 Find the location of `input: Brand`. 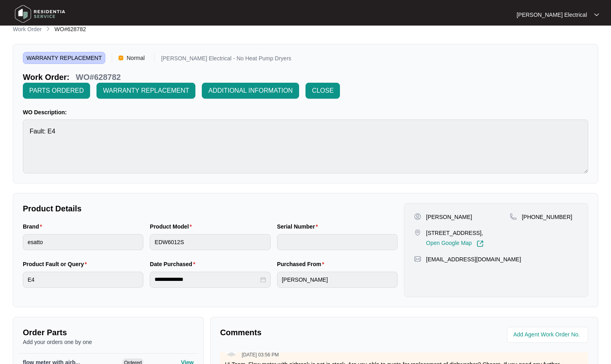

input: Brand is located at coordinates (83, 243).